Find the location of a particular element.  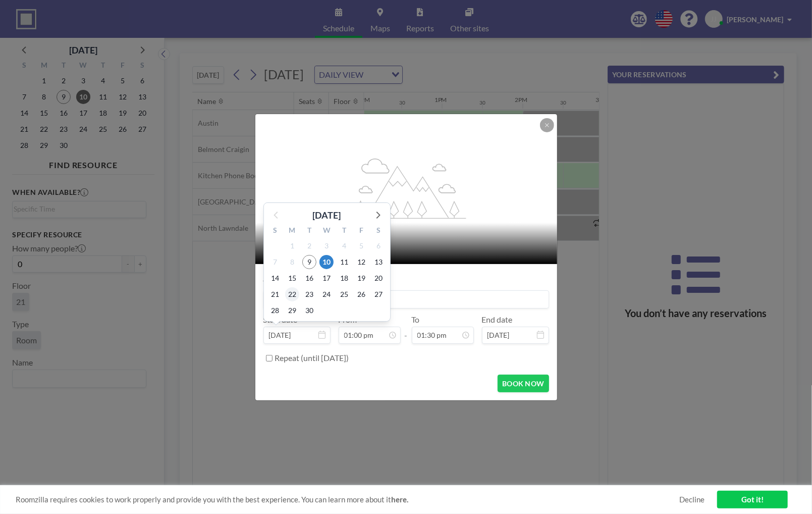

span: Wednesday, September 3, 2025 is located at coordinates (327, 246).